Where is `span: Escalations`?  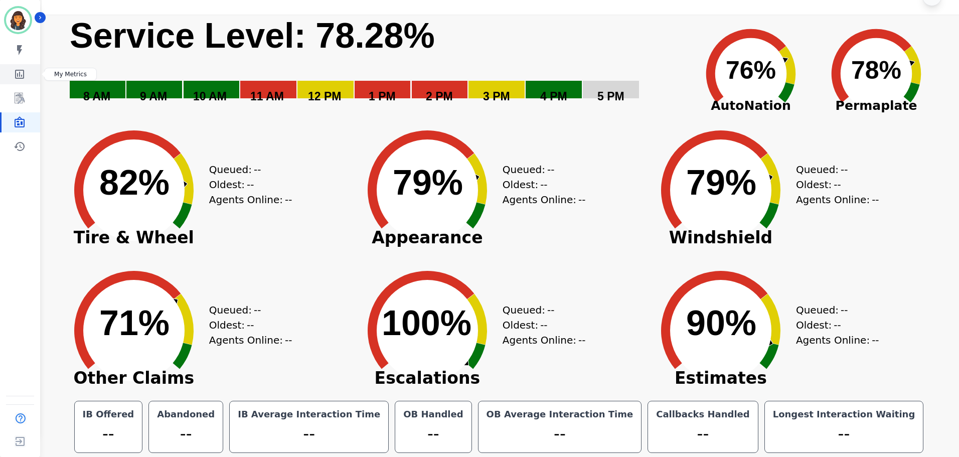
span: Escalations is located at coordinates (427, 378).